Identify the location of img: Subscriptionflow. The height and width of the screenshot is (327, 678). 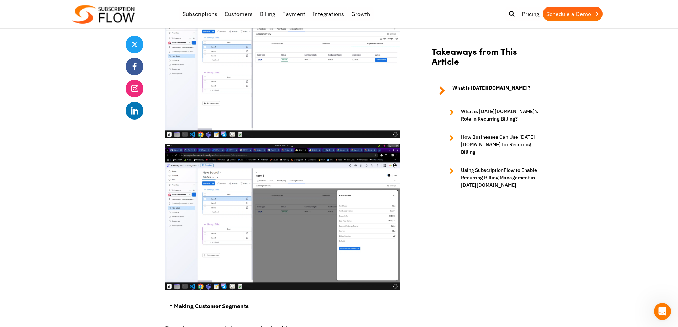
(103, 14).